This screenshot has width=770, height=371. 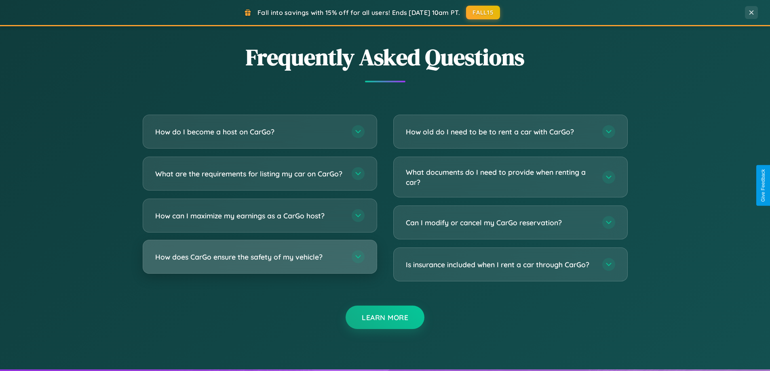 I want to click on h3: How does CarGo ensure the safety of my vehicle?, so click(x=249, y=257).